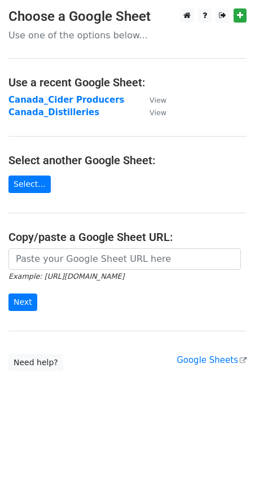 This screenshot has height=482, width=255. I want to click on h3: Choose a Google Sheet, so click(128, 16).